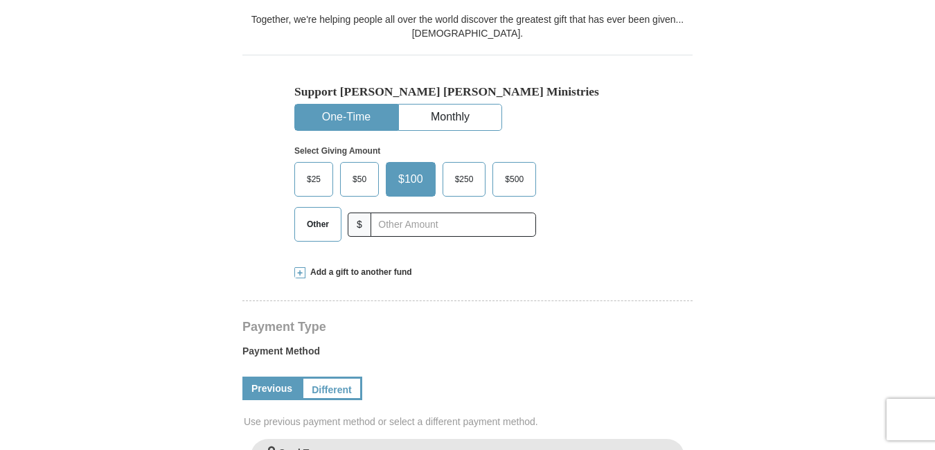  What do you see at coordinates (359, 272) in the screenshot?
I see `span: Add a gift to another fund` at bounding box center [359, 272].